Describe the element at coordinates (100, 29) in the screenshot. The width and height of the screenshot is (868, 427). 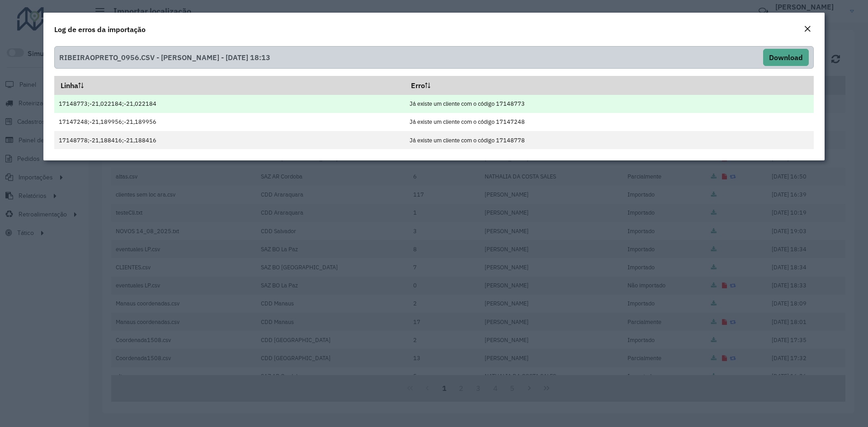
I see `h4: Log de erros da importação` at that location.